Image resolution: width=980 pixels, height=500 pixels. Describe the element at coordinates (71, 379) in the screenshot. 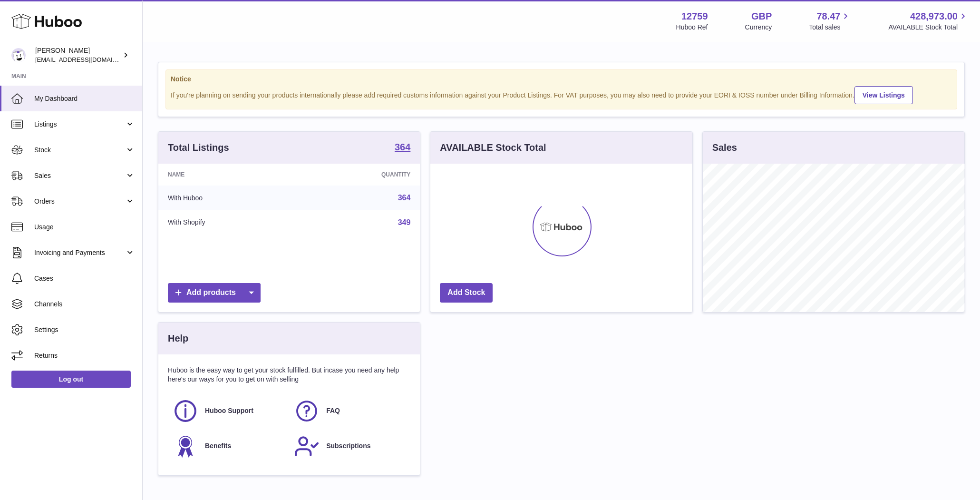

I see `a: Log out` at that location.